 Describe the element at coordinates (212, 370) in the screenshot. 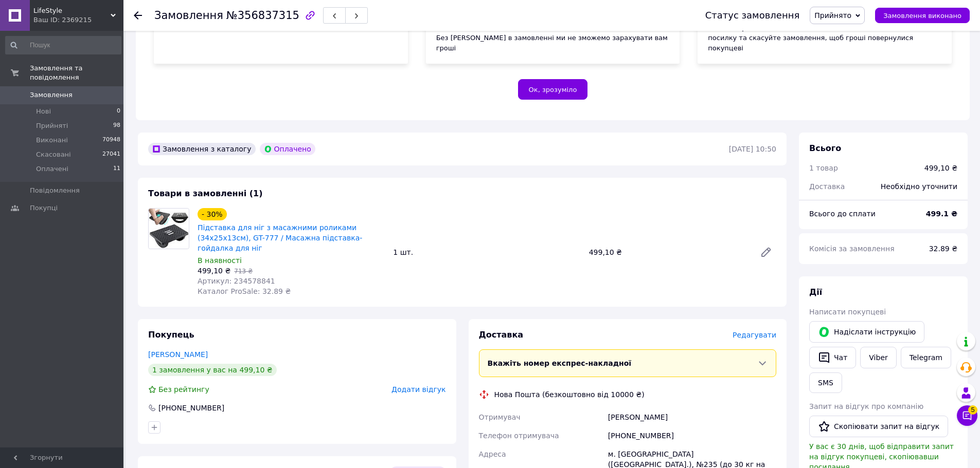

I see `div: 1 замовлення у вас на 499,10 ₴` at that location.